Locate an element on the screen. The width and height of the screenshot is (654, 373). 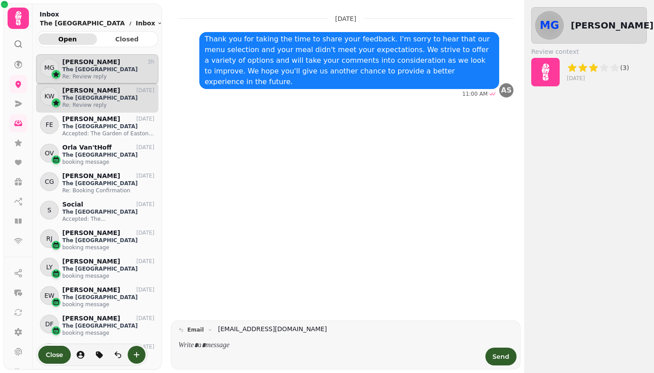
span: Closed is located at coordinates (127, 39).